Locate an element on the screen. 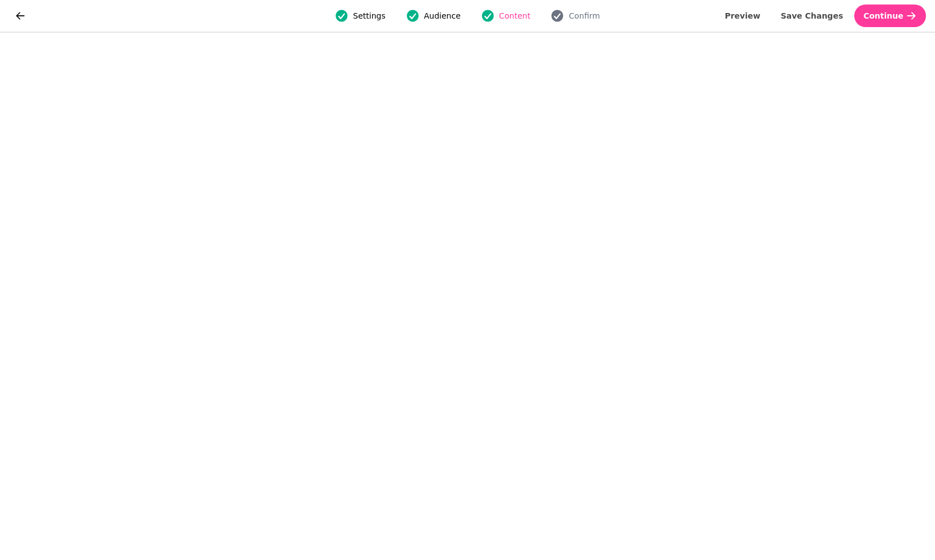 The height and width of the screenshot is (560, 935). button: Preview is located at coordinates (743, 15).